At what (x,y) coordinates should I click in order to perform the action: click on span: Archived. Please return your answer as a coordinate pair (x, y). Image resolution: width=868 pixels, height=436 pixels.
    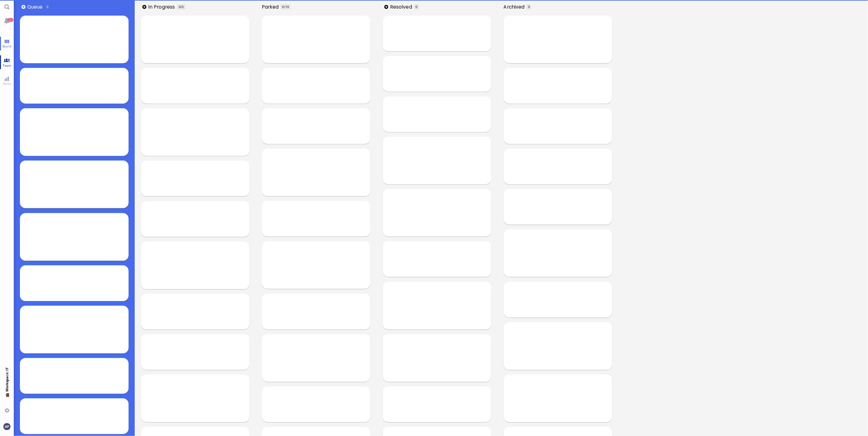
    Looking at the image, I should click on (515, 7).